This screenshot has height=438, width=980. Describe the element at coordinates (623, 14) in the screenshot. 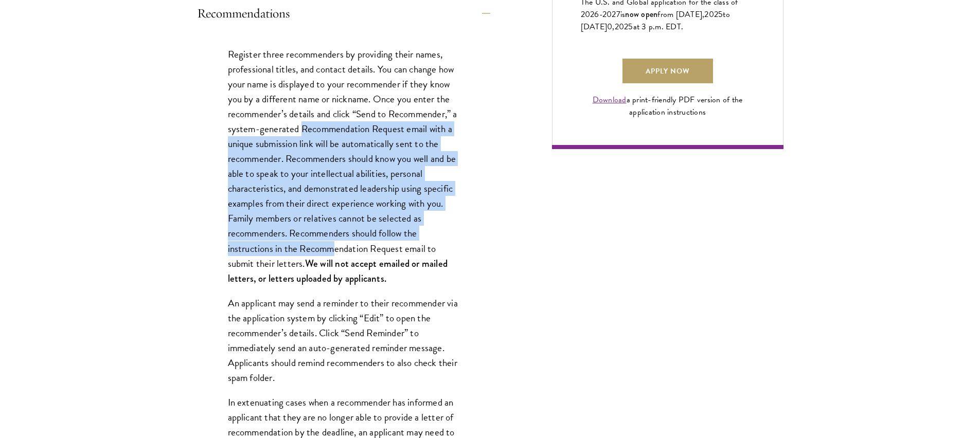

I see `span: is` at that location.